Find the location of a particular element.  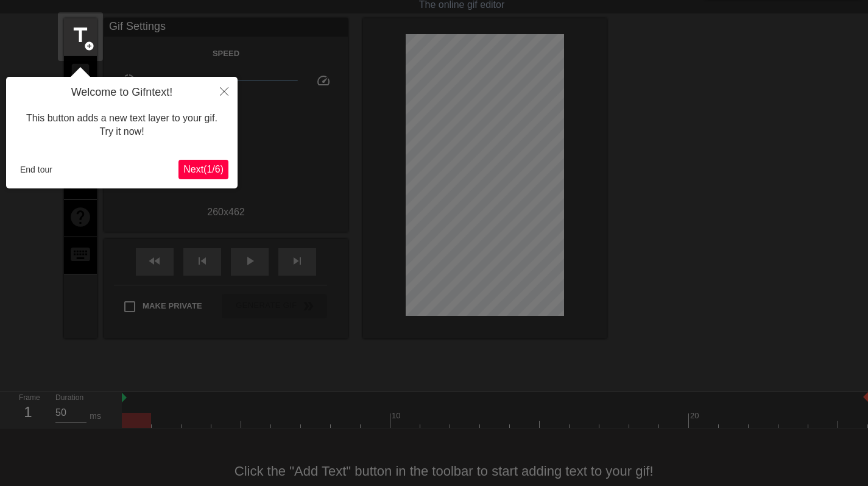

button: End tour is located at coordinates (36, 169).